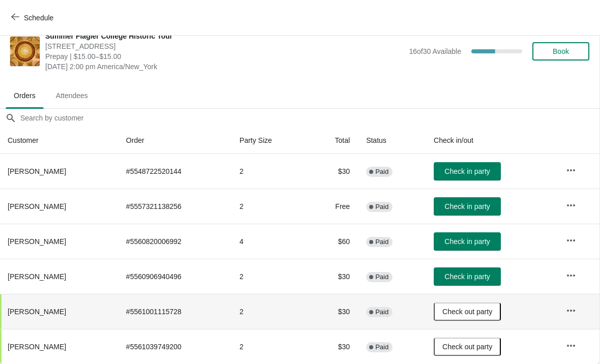 The image size is (600, 364). I want to click on td: # 5560906940496, so click(174, 276).